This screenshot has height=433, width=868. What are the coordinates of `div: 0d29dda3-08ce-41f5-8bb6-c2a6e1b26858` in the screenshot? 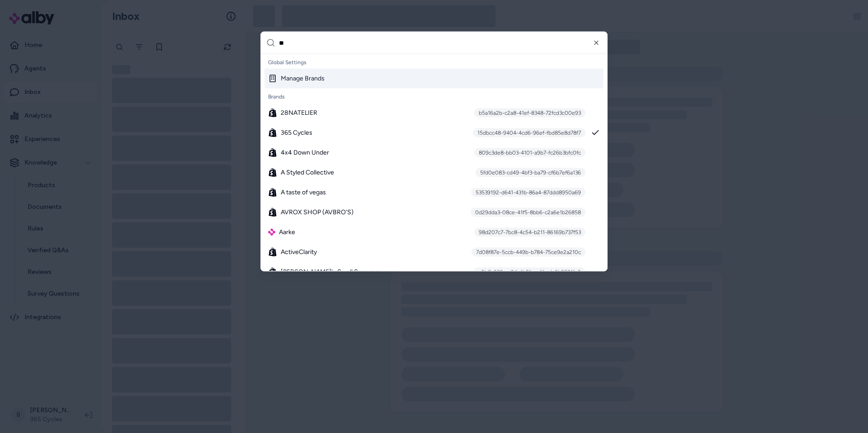 It's located at (528, 212).